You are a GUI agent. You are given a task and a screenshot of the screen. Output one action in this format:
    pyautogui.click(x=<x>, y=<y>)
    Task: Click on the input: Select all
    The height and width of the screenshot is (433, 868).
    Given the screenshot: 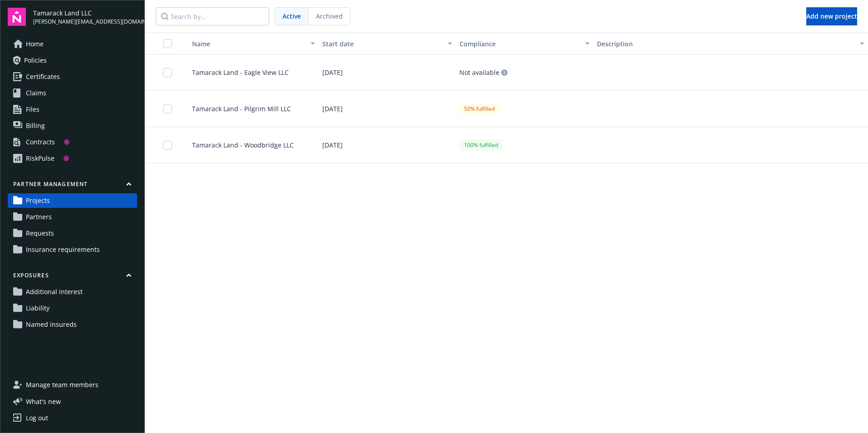 What is the action you would take?
    pyautogui.click(x=167, y=44)
    